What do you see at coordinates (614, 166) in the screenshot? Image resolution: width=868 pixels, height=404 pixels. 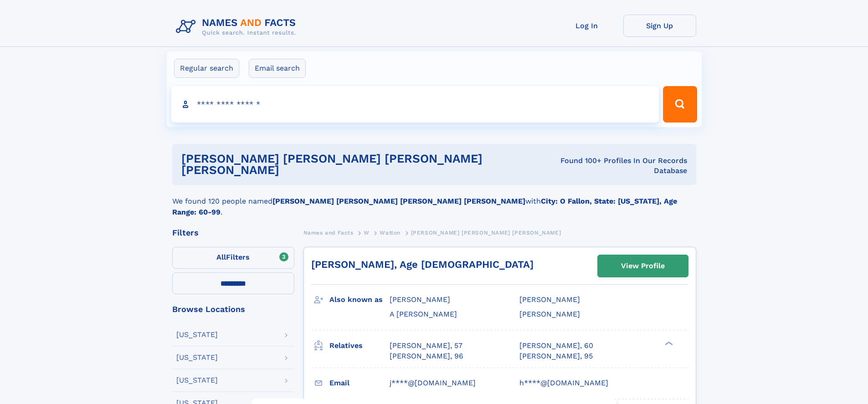 I see `div: Found 100+ Profiles In Our Records Database` at bounding box center [614, 166].